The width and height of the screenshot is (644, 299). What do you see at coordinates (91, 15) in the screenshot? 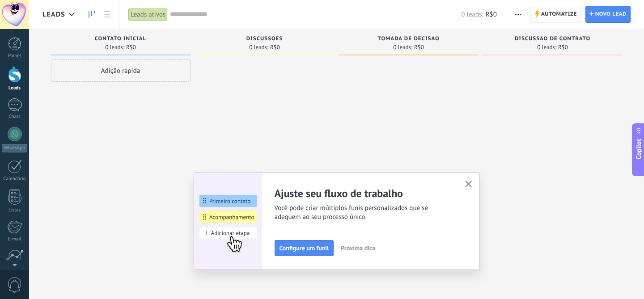
I see `a: Leads` at bounding box center [91, 15].